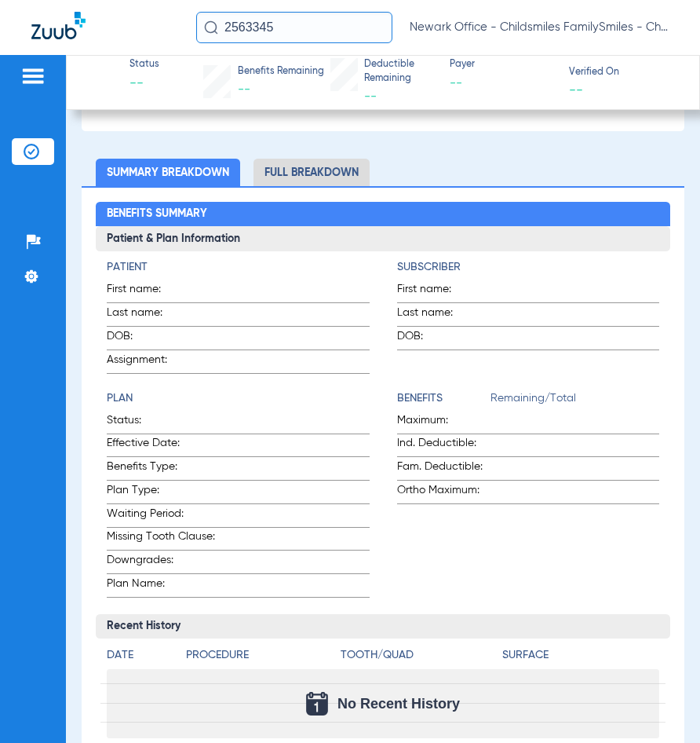 This screenshot has height=743, width=700. What do you see at coordinates (164, 492) in the screenshot?
I see `span: Plan Type:` at bounding box center [164, 492].